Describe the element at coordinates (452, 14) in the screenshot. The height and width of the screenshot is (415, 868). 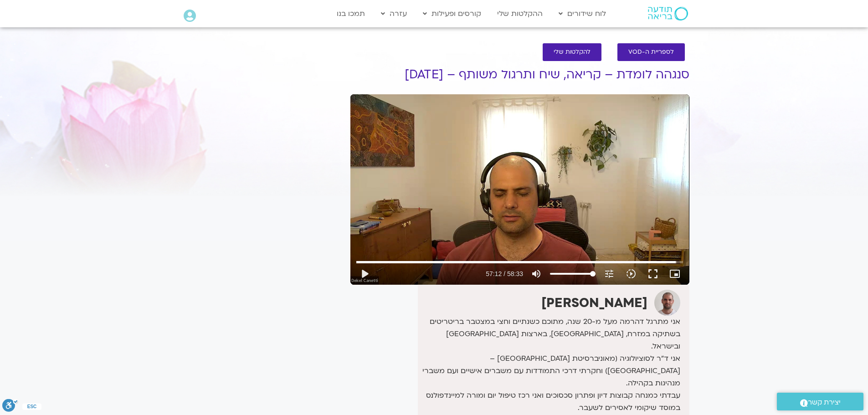
I see `a: קורסים ופעילות` at that location.